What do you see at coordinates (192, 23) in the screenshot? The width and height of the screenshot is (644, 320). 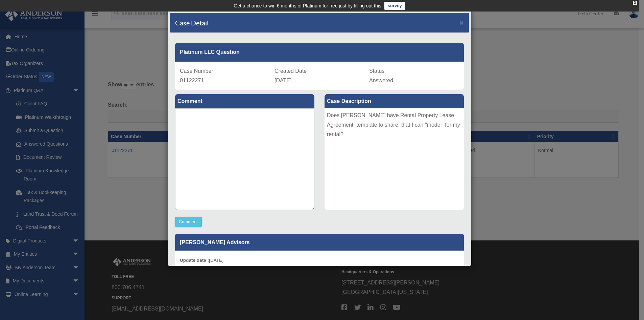 I see `h4: Case Detail` at bounding box center [192, 23].